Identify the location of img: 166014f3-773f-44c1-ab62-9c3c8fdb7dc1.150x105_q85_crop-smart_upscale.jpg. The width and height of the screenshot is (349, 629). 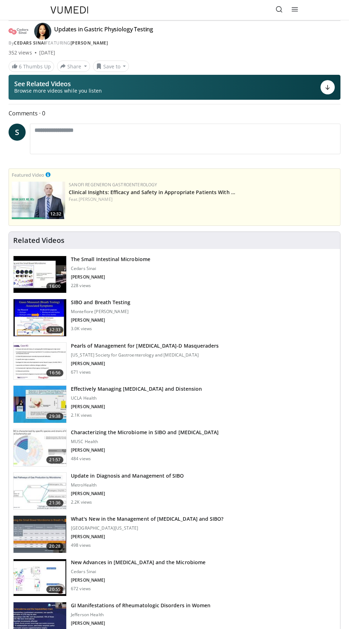
(40, 491).